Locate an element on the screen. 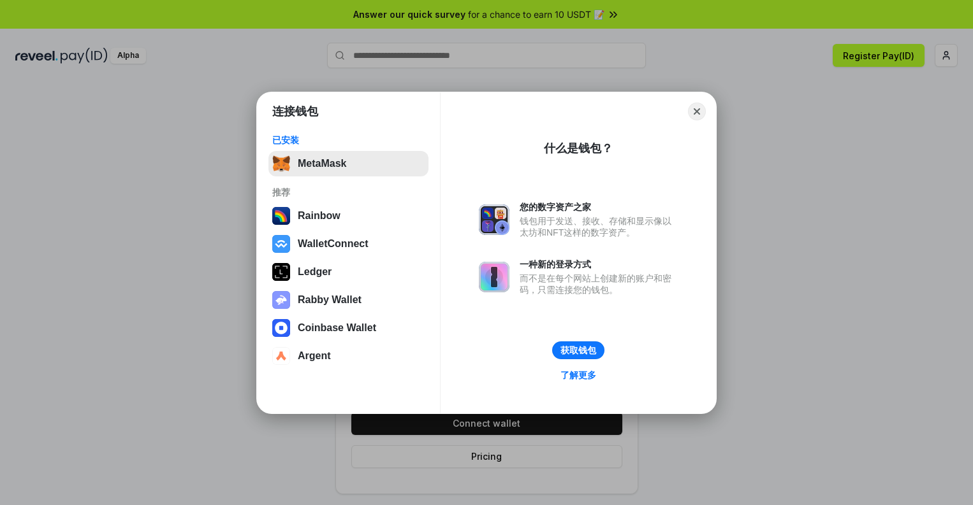 The image size is (973, 505). button: WalletConnect is located at coordinates (348, 244).